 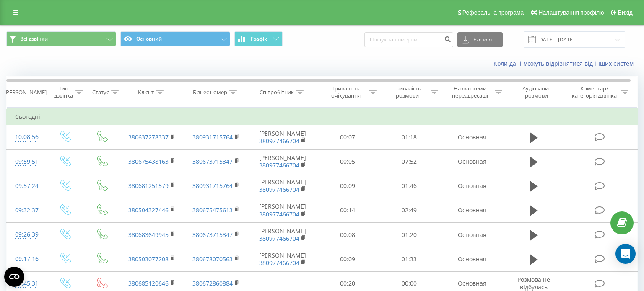 What do you see at coordinates (26, 259) in the screenshot?
I see `div: 09:17:16` at bounding box center [26, 259].